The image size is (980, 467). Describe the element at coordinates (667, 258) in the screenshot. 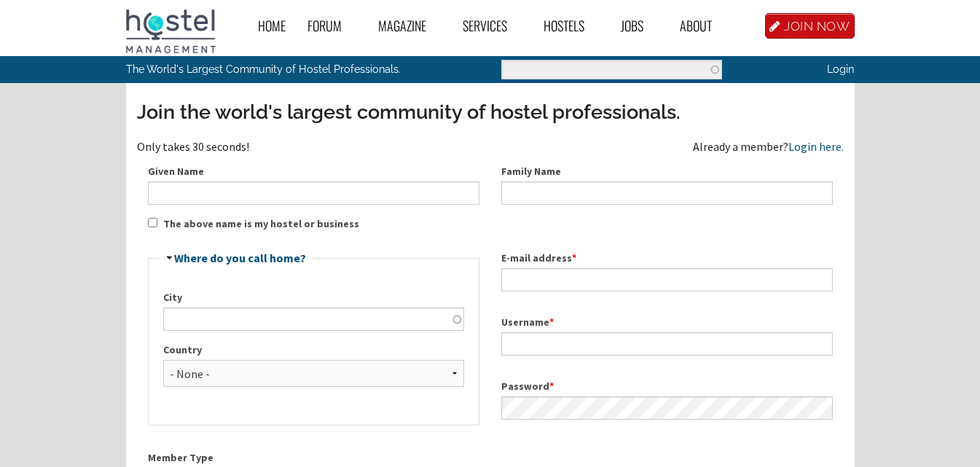

I see `label: E-mail address` at that location.